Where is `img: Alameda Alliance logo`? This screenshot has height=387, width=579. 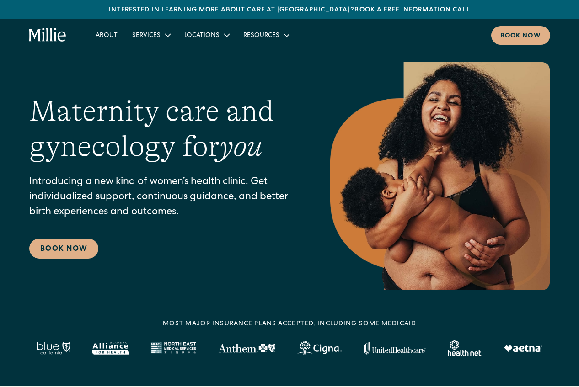 img: Alameda Alliance logo is located at coordinates (110, 348).